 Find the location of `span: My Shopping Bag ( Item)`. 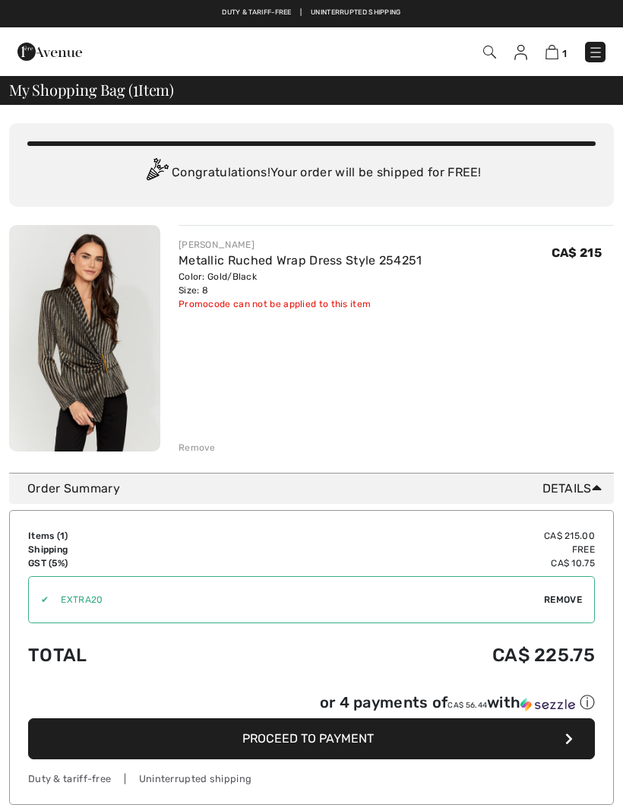

span: My Shopping Bag ( Item) is located at coordinates (91, 90).